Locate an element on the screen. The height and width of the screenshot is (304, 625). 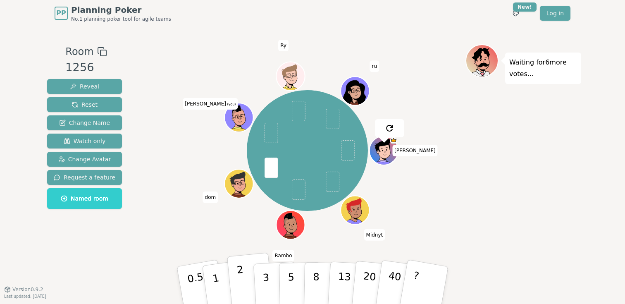
p: Waiting for 6 more votes... is located at coordinates (543, 68).